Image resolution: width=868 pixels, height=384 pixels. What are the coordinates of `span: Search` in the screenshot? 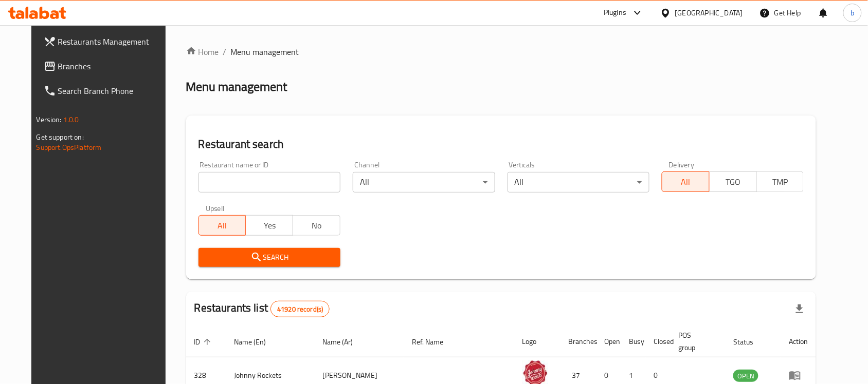 It's located at (270, 258).